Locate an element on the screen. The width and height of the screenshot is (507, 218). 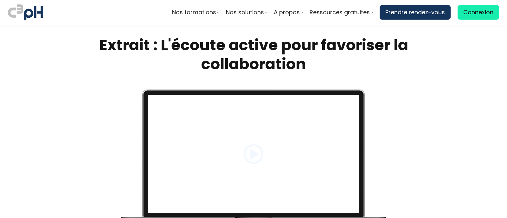
a: Prendre rendez-vous is located at coordinates (415, 12).